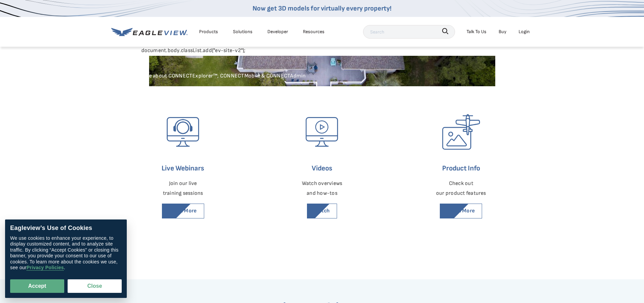 The width and height of the screenshot is (644, 303). I want to click on button: Accept, so click(37, 286).